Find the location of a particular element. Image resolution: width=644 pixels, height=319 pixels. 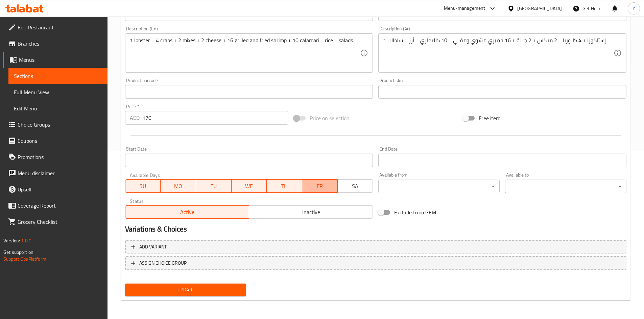

span: Price on selection is located at coordinates (330, 118).